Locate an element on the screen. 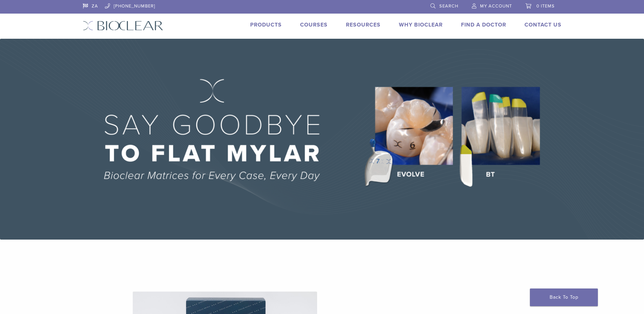  a: Courses is located at coordinates (314, 25).